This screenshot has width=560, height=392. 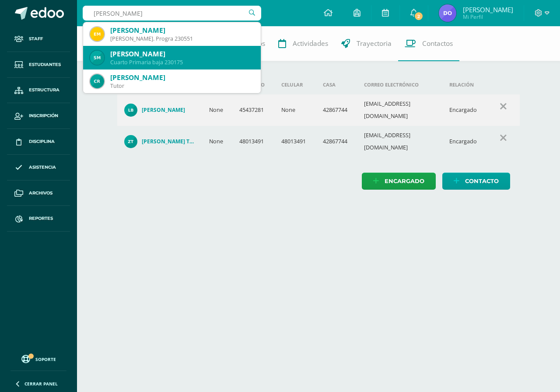 I want to click on input: Busca un usuario..., so click(x=172, y=13).